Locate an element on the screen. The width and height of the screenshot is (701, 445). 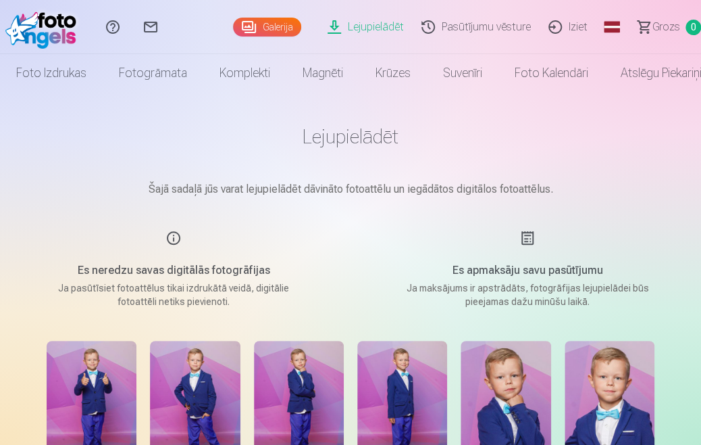
span: Grozs is located at coordinates (666, 27).